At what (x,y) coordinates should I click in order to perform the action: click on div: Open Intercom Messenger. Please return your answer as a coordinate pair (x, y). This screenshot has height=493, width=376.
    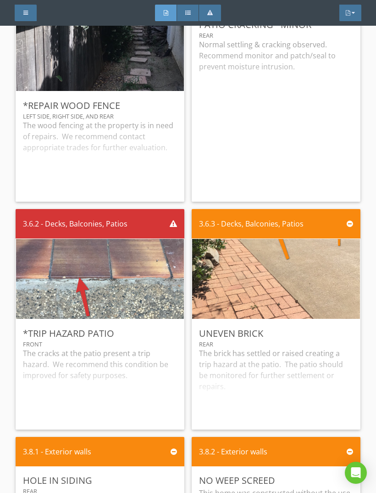
    Looking at the image, I should click on (356, 472).